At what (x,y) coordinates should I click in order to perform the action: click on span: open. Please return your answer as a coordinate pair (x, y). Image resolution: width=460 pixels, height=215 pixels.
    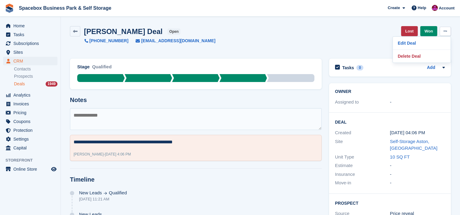
    Looking at the image, I should click on (174, 32).